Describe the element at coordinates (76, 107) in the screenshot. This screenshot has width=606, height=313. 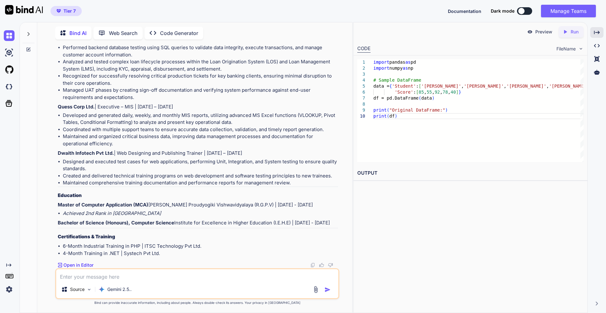
I see `strong: Quess Corp Ltd.` at that location.